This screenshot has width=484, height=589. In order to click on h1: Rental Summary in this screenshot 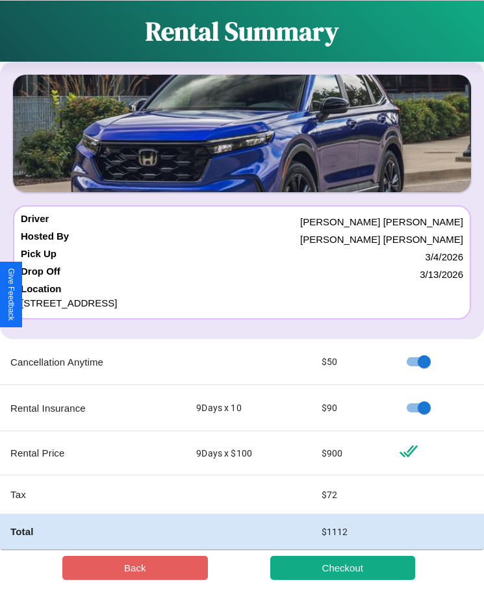, I will do `click(242, 31)`.